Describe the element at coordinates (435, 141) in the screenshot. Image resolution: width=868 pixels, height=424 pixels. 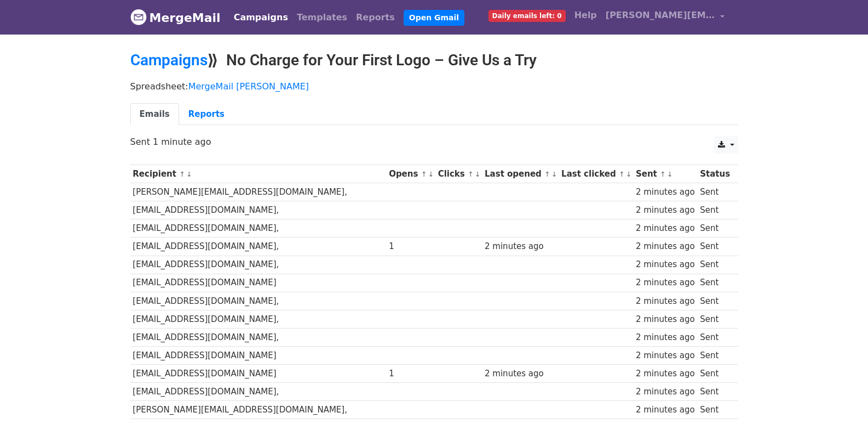
I see `p: Sent 1 minute ago` at that location.